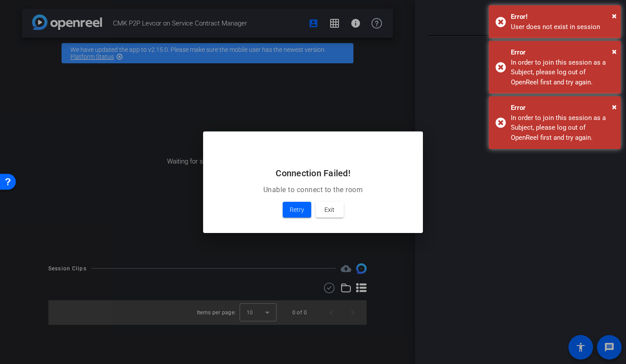 The height and width of the screenshot is (364, 626). I want to click on div: User does not exist in session, so click(562, 27).